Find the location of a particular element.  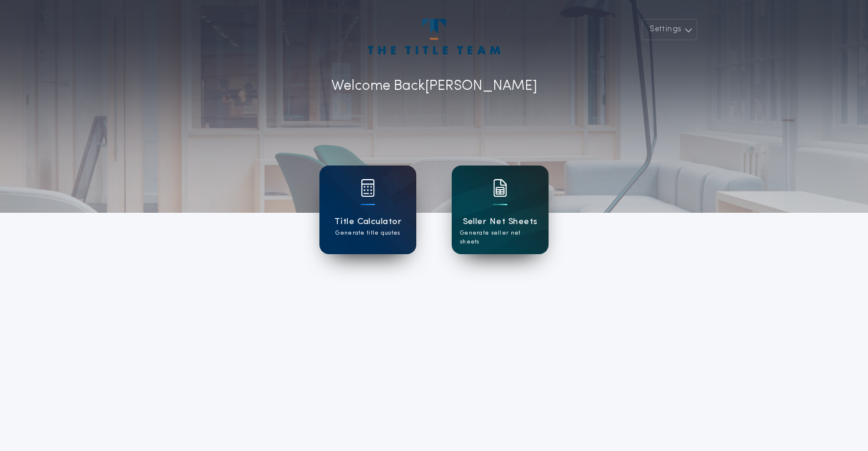

a: card iconTitle CalculatorGenerate title quotes is located at coordinates (368, 210).